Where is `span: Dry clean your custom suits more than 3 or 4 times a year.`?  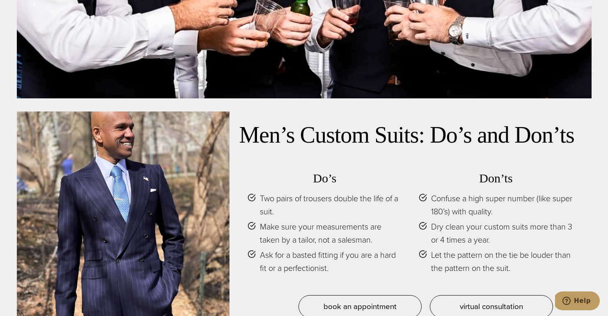
span: Dry clean your custom suits more than 3 or 4 times a year. is located at coordinates (502, 234).